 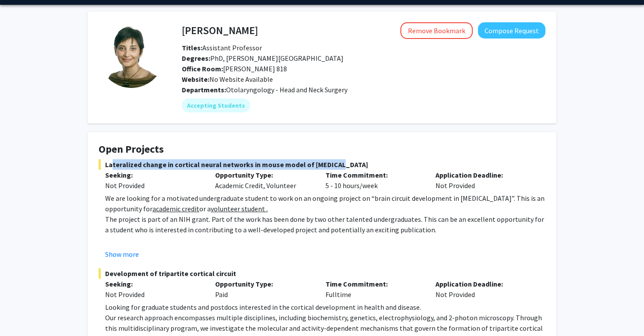 I want to click on u: volunteer student ., so click(x=239, y=209).